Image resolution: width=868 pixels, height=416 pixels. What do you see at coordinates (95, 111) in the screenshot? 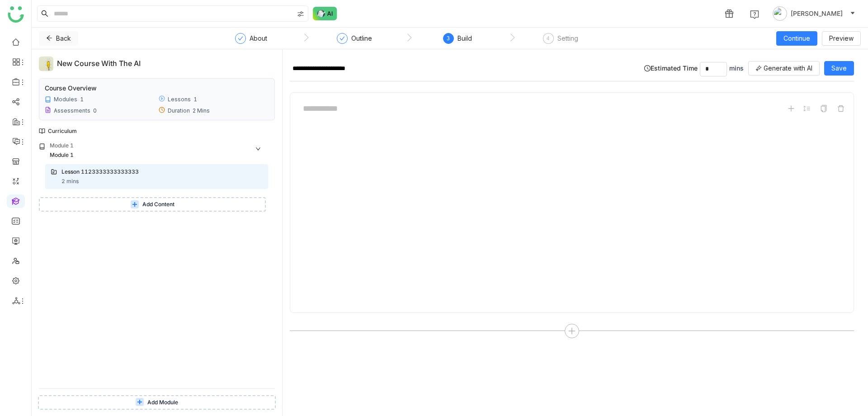
I see `div: 0` at bounding box center [95, 111].